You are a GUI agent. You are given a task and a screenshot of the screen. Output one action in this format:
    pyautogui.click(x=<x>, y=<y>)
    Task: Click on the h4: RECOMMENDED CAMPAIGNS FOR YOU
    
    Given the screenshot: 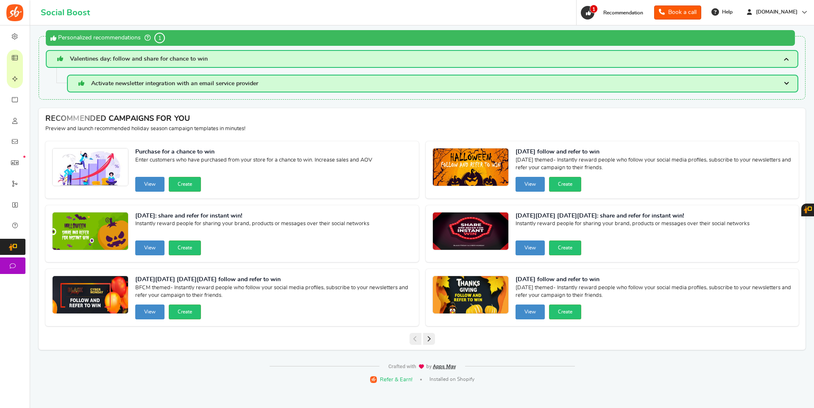 What is the action you would take?
    pyautogui.click(x=422, y=119)
    